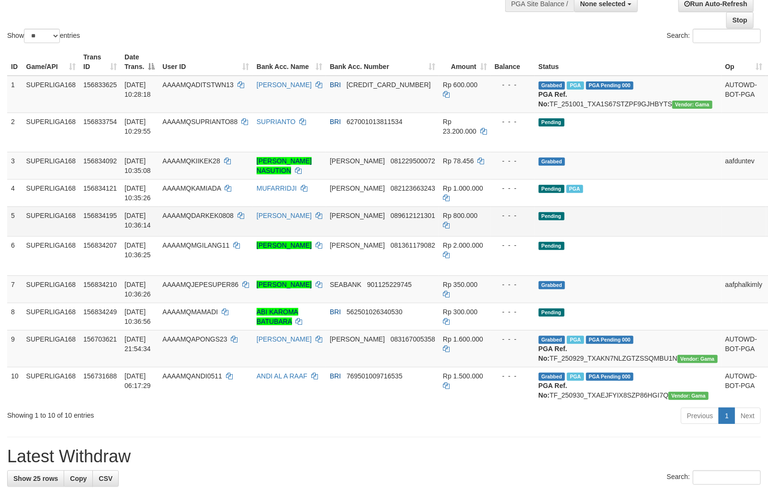 This screenshot has width=768, height=491. Describe the element at coordinates (740, 20) in the screenshot. I see `a: Stop` at that location.